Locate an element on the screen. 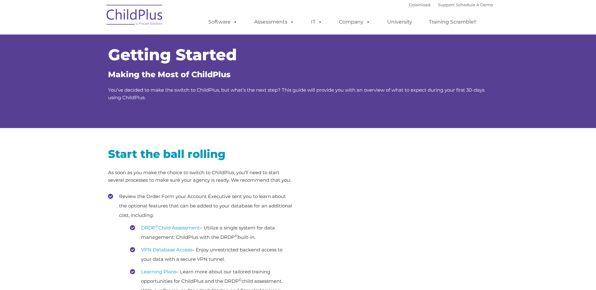  a: VPN Database Access is located at coordinates (167, 250).